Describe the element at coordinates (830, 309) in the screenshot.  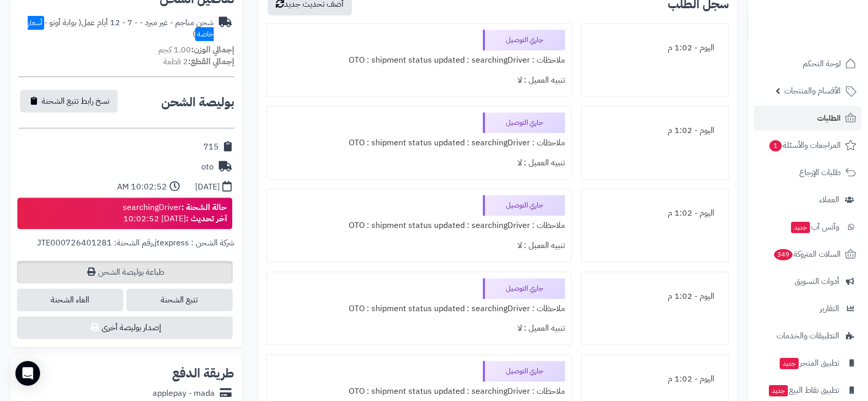
I see `span: التقارير` at that location.